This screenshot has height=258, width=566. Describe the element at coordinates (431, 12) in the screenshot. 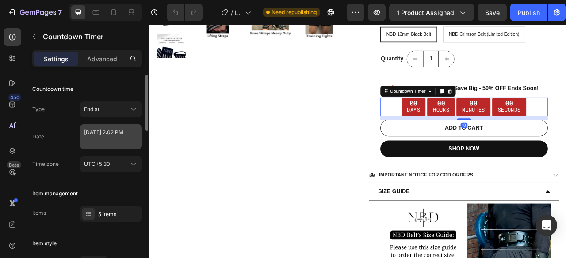

I see `button: 1 product assigned` at that location.